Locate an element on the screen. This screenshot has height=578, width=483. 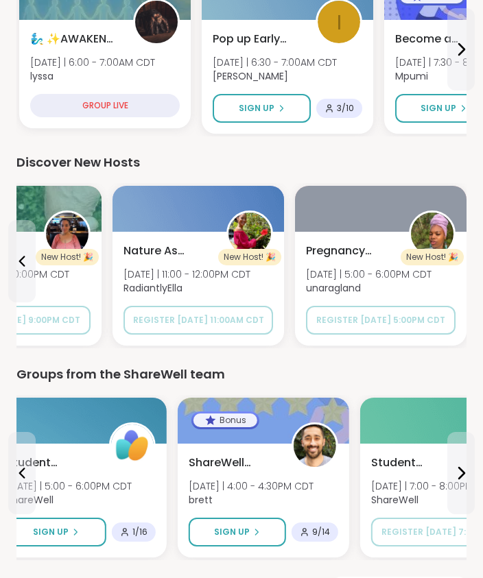
div: GROUP LIVE is located at coordinates (105, 106).